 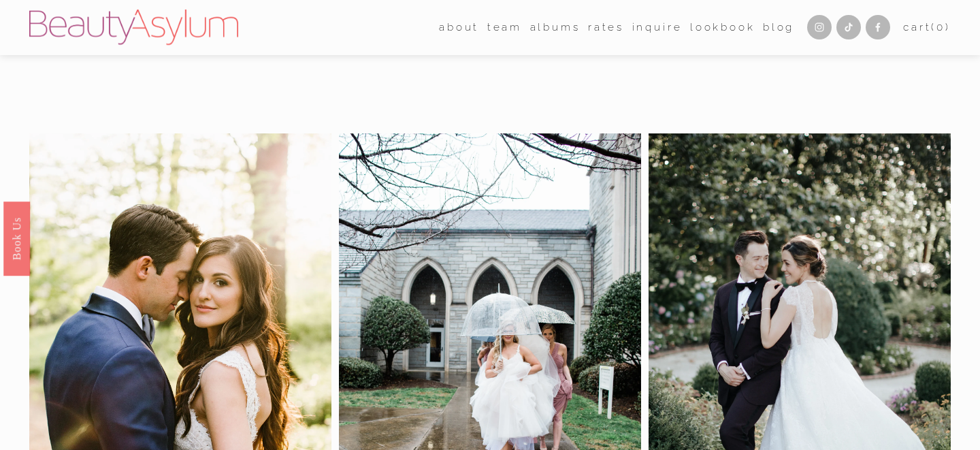 What do you see at coordinates (459, 28) in the screenshot?
I see `span: about` at bounding box center [459, 28].